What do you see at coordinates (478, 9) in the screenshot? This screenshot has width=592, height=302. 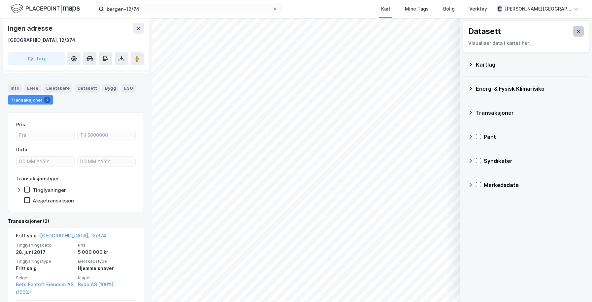 I see `div: Verktøy` at bounding box center [478, 9].